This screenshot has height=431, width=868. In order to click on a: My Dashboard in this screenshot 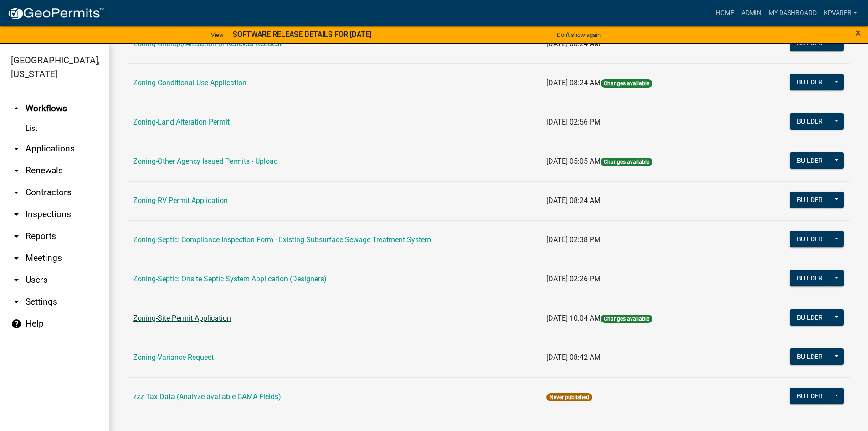, I will do `click(792, 13)`.